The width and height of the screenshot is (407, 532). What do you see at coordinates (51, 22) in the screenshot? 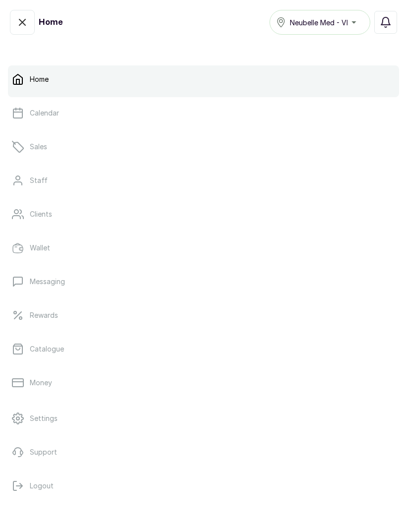
I see `h1: Home` at bounding box center [51, 22].